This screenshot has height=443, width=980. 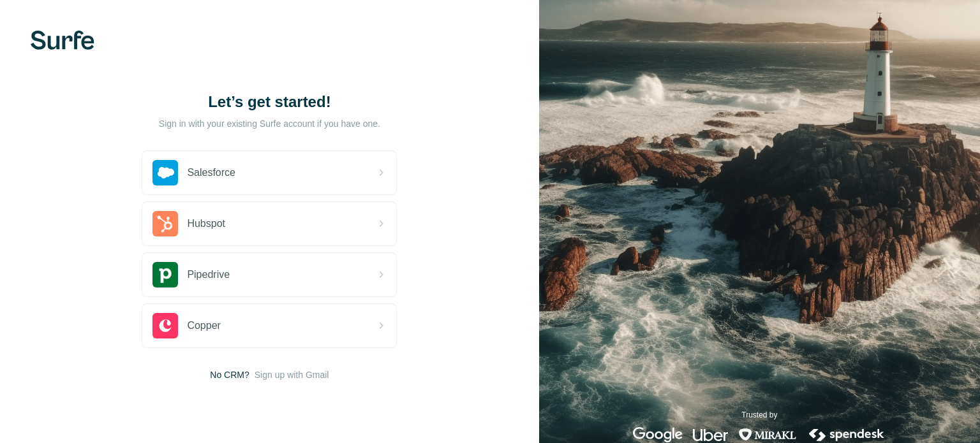 I want to click on img: spendesk's logo, so click(x=847, y=435).